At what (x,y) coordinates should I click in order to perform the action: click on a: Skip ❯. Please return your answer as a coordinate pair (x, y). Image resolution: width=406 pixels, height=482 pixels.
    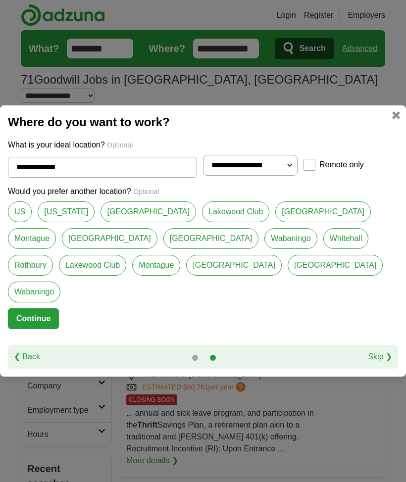
    Looking at the image, I should click on (379, 357).